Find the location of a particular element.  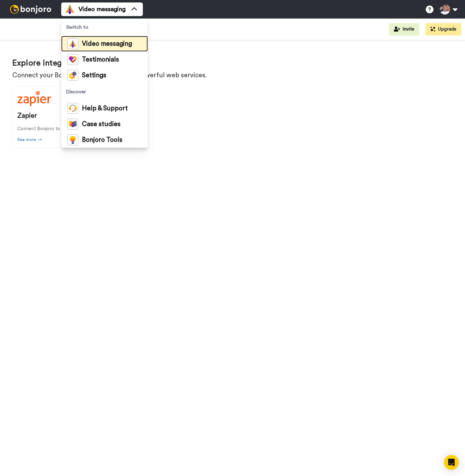

a: Bonjoro Tools is located at coordinates (104, 139).